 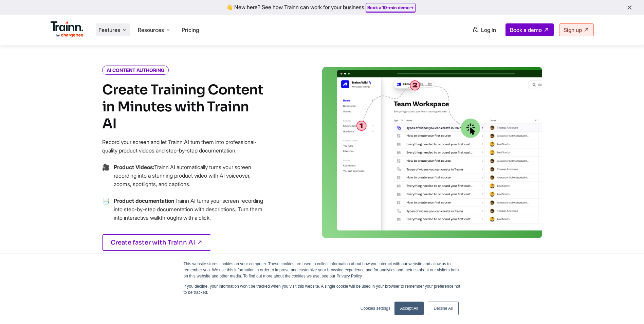 What do you see at coordinates (443, 308) in the screenshot?
I see `a: Decline All` at bounding box center [443, 308].